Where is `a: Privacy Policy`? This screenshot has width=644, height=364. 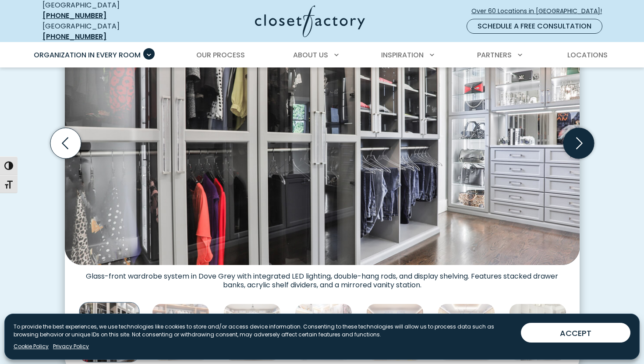 a: Privacy Policy is located at coordinates (71, 347).